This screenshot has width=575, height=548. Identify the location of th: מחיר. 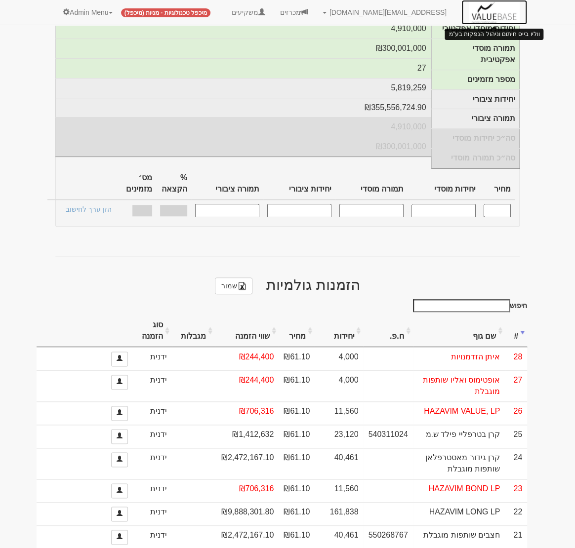
(497, 184).